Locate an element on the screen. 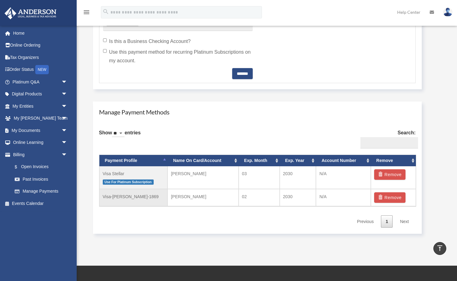  a: Tax Organizers is located at coordinates (40, 57).